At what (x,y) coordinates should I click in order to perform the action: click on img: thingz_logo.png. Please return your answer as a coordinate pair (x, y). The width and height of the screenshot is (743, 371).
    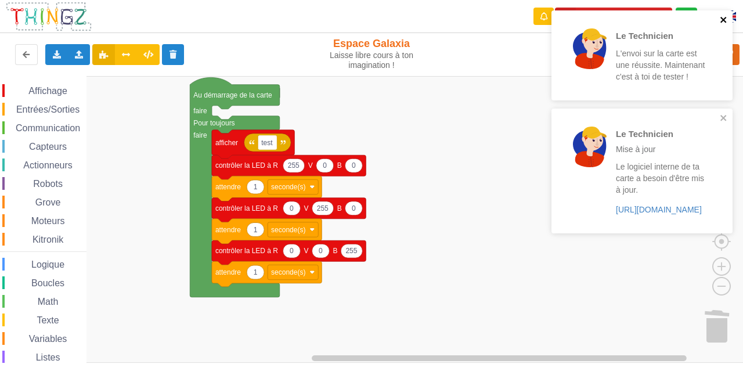
    Looking at the image, I should click on (49, 16).